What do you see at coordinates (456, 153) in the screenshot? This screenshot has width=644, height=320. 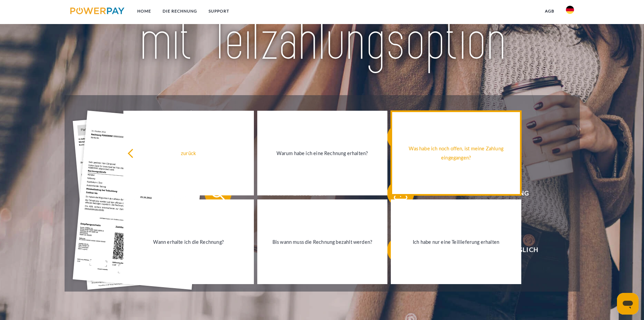 I see `div: Was habe ich noch offen, ist meine Zahlung eingegangen?` at bounding box center [456, 153].